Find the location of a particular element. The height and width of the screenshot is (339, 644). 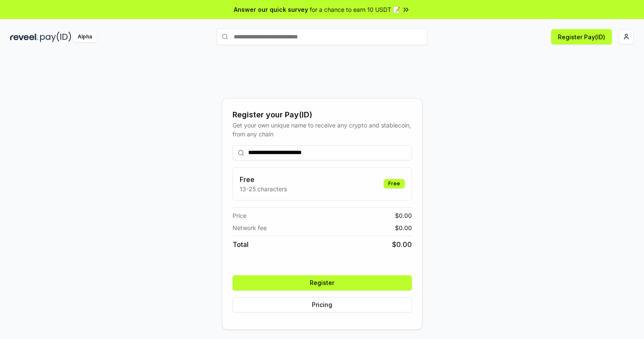

button: Pricing is located at coordinates (322, 305).